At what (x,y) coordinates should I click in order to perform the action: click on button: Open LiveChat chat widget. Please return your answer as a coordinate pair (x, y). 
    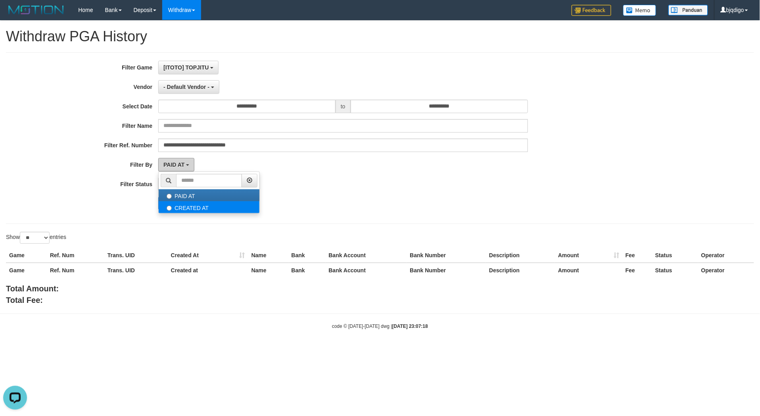
    Looking at the image, I should click on (15, 15).